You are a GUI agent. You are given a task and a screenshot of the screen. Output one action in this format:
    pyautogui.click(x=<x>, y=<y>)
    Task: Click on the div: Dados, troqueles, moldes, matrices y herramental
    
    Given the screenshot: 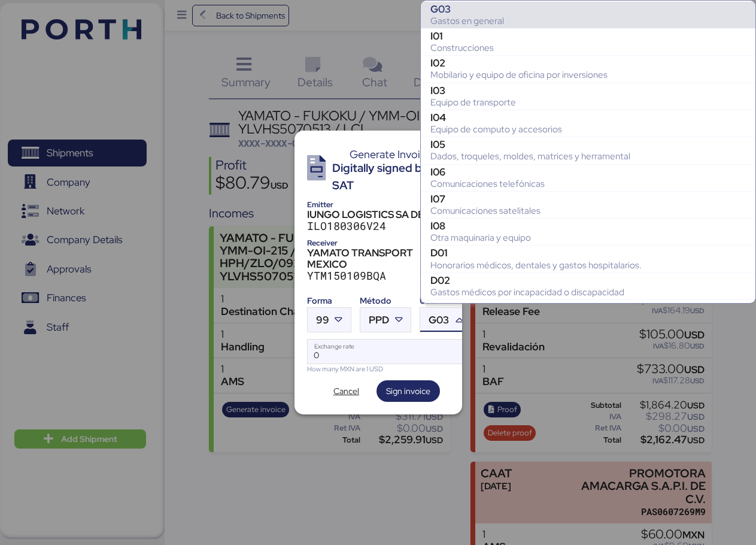 What is the action you would take?
    pyautogui.click(x=588, y=156)
    